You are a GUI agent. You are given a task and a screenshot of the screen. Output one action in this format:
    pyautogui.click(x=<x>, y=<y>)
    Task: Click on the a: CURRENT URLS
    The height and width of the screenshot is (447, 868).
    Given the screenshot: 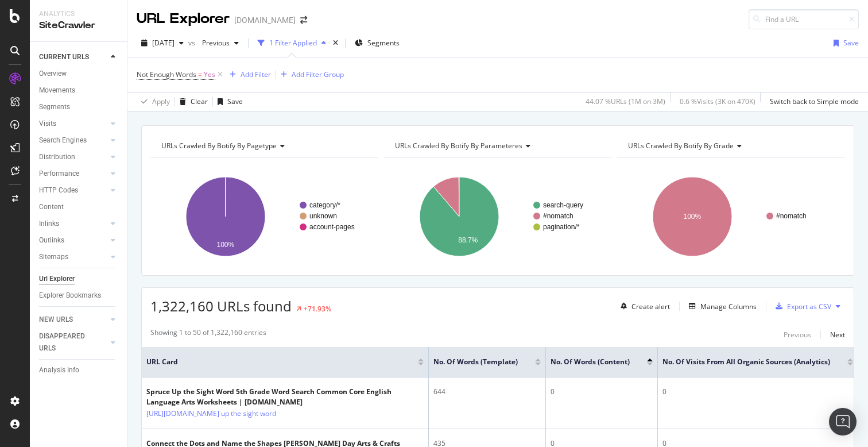 What is the action you would take?
    pyautogui.click(x=73, y=57)
    